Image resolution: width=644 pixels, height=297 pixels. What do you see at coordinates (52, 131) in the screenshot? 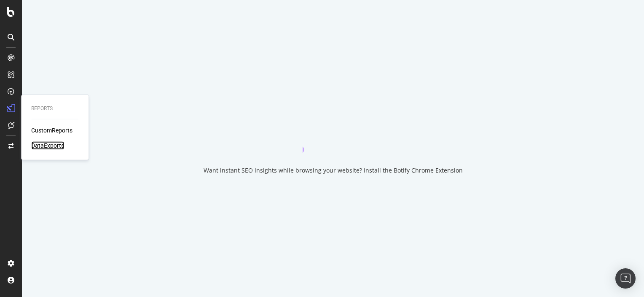
I see `div: CustomReports` at bounding box center [52, 131].